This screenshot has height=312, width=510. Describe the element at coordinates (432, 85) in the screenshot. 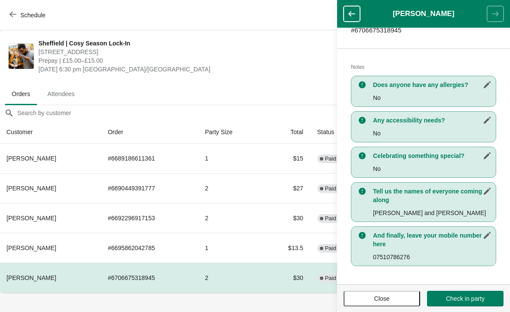

I see `h3: Does anyone have any allergies?` at that location.